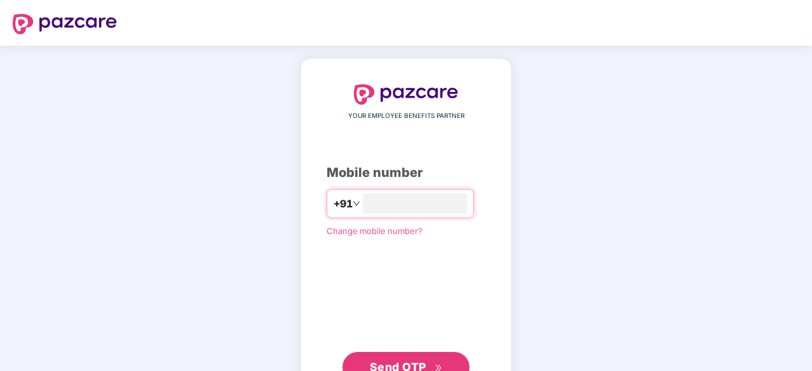 The height and width of the screenshot is (371, 812). Describe the element at coordinates (374, 231) in the screenshot. I see `a: Change mobile number?` at that location.